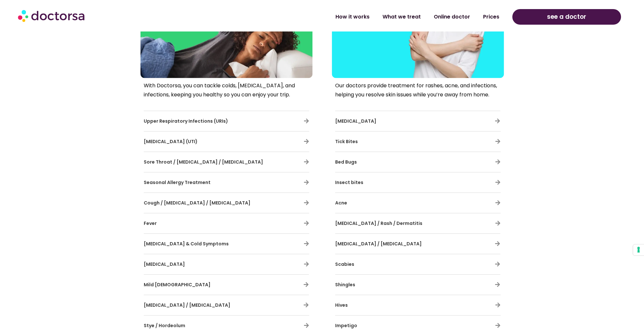 The image size is (644, 333). I want to click on a: Mild Asthma, so click(306, 285).